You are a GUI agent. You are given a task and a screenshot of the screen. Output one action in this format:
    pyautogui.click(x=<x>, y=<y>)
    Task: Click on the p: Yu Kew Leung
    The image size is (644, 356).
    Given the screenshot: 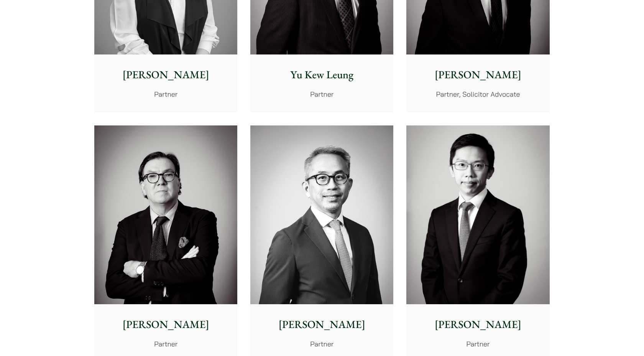 What is the action you would take?
    pyautogui.click(x=321, y=75)
    